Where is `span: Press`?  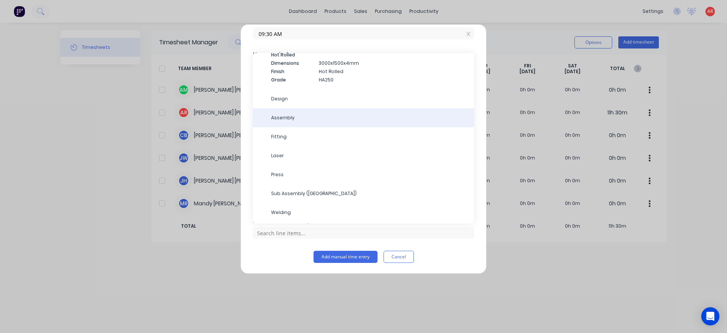 span: Press is located at coordinates (370, 175).